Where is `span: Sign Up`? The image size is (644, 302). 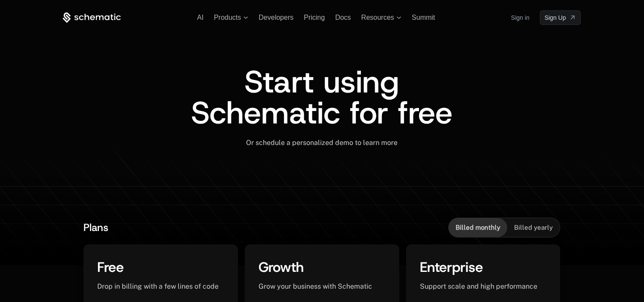 span: Sign Up is located at coordinates (555, 18).